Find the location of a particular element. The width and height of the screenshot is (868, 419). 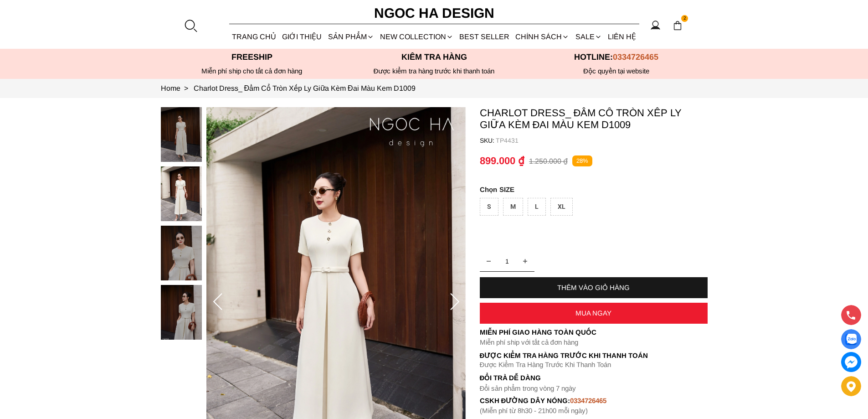

a: LIÊN HỆ is located at coordinates (622, 36).